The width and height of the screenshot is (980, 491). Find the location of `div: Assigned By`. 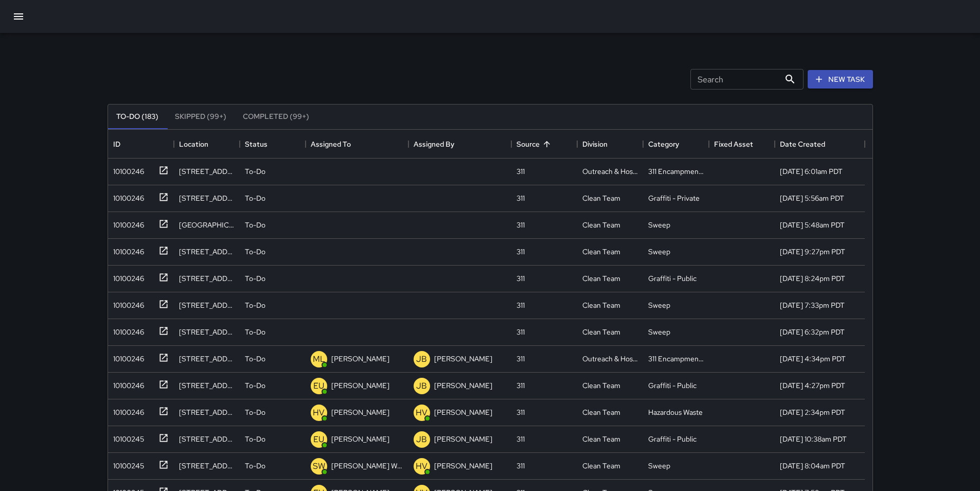

div: Assigned By is located at coordinates (434, 144).